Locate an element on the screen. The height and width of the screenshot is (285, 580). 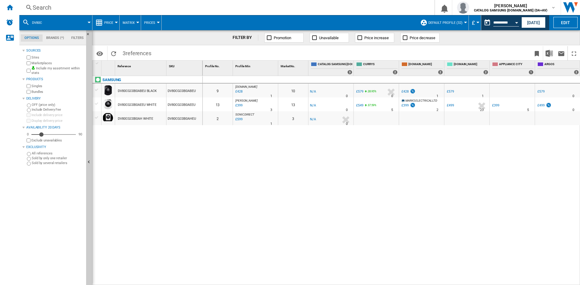
md-slider: Availability is located at coordinates (53, 135).